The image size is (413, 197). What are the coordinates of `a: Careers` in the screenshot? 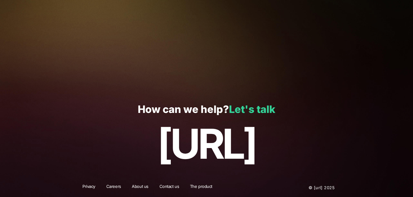 It's located at (113, 188).